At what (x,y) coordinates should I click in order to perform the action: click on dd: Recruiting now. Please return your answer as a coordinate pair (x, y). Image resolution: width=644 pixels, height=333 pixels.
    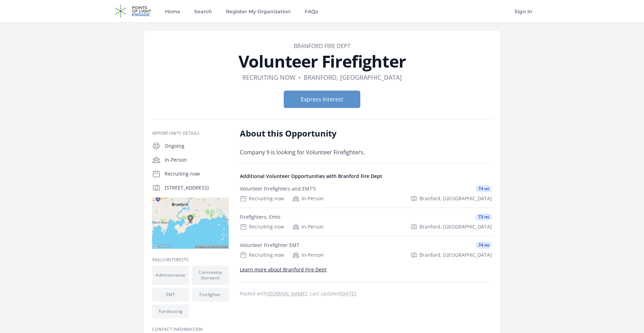
    Looking at the image, I should click on (269, 78).